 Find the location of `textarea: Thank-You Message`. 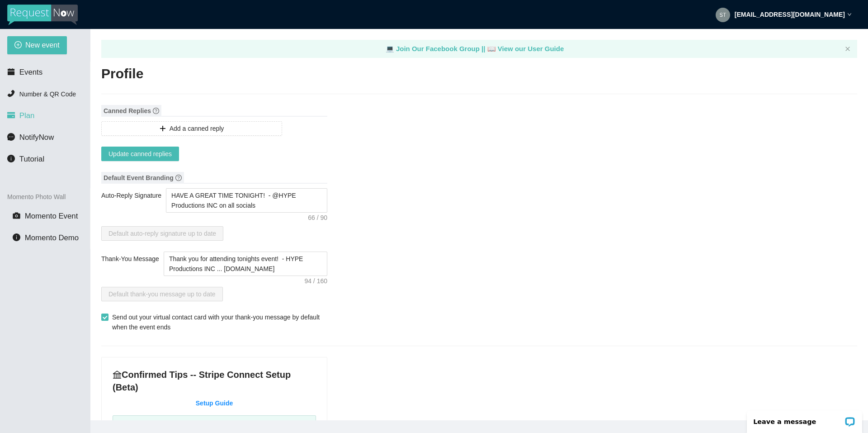

textarea: Thank-You Message is located at coordinates (246, 263).